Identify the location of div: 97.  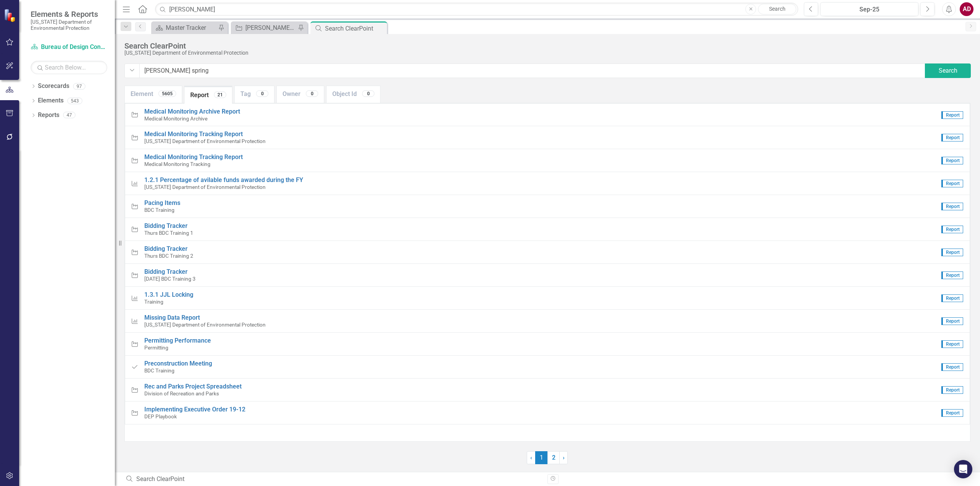
(80, 86).